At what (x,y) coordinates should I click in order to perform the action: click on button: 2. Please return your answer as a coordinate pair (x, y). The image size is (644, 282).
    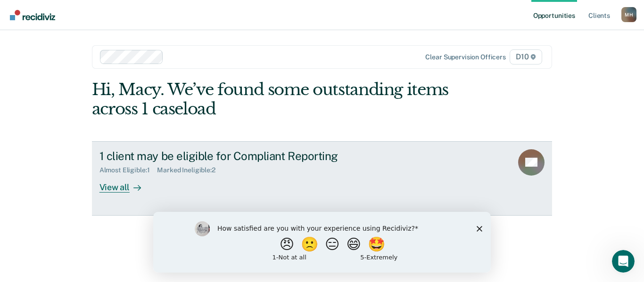
    Looking at the image, I should click on (157, 32).